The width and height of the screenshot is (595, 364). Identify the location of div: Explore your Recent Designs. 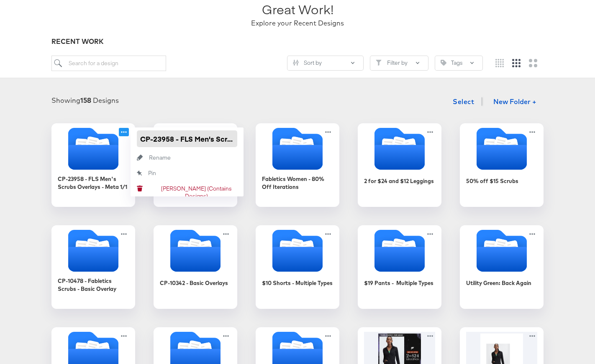
(298, 23).